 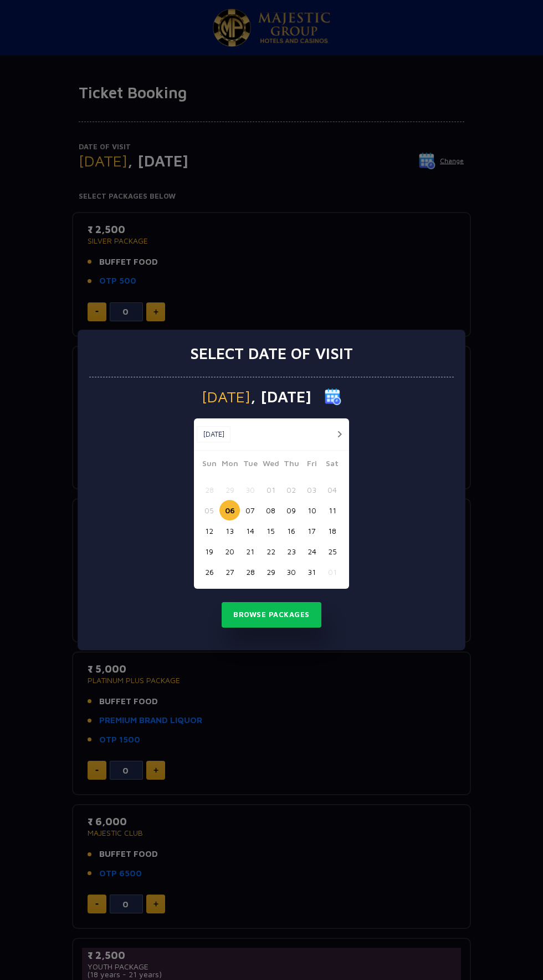 What do you see at coordinates (209, 531) in the screenshot?
I see `button: 12` at bounding box center [209, 531].